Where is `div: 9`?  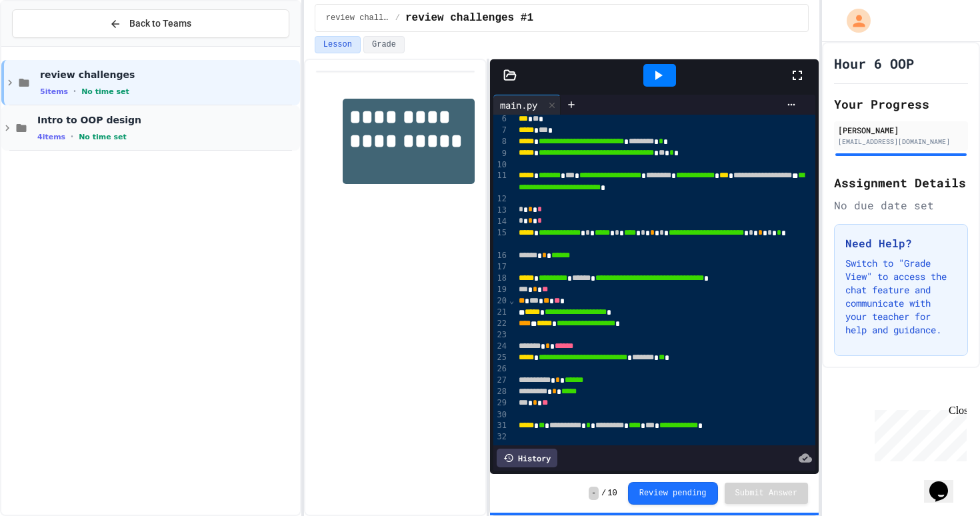 div: 9 is located at coordinates (501, 153).